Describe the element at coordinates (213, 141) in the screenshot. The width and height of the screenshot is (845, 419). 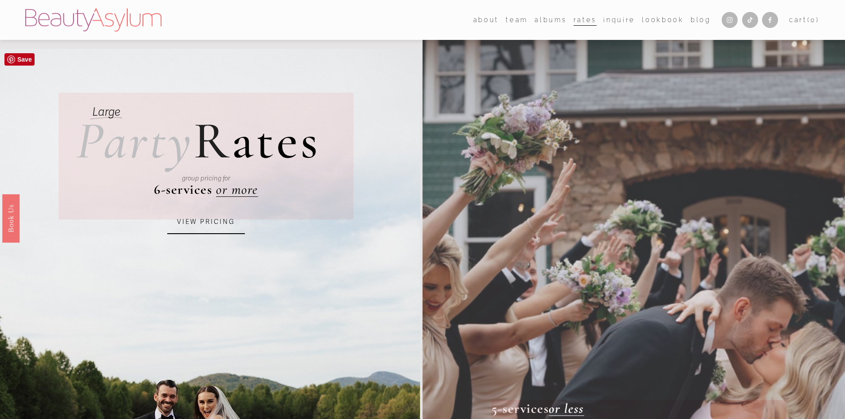
I see `span: R` at that location.